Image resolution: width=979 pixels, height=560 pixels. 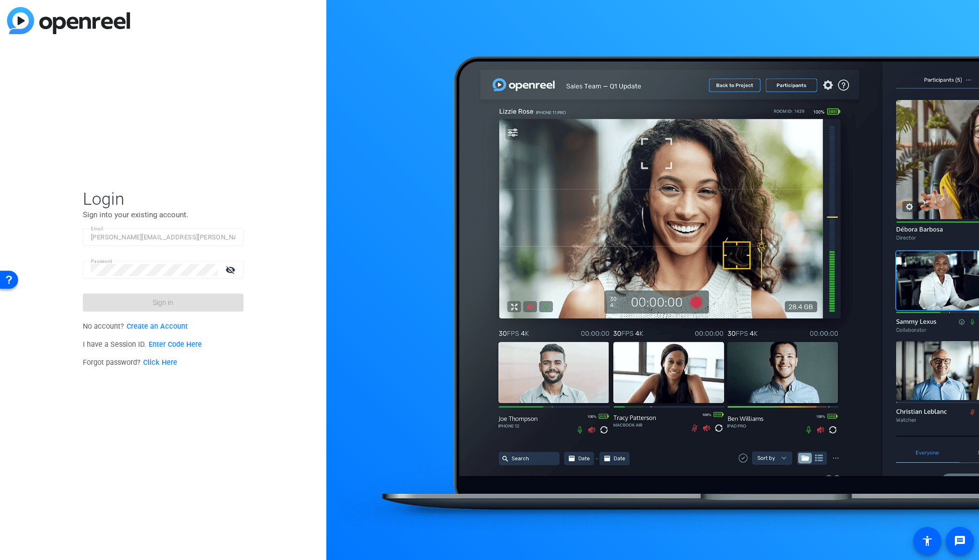 I want to click on mat-icon: accessibility, so click(x=928, y=541).